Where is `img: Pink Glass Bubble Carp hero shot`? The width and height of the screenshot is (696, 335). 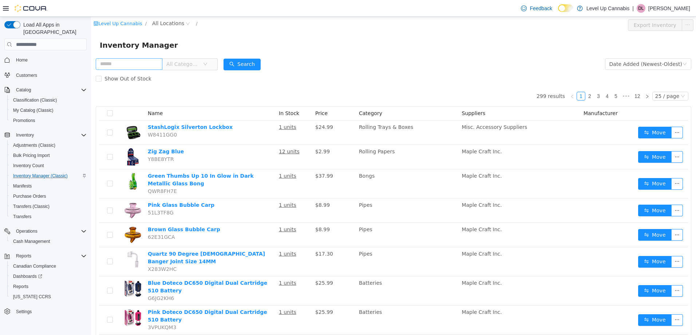
img: Pink Glass Bubble Carp hero shot is located at coordinates (42, 194).